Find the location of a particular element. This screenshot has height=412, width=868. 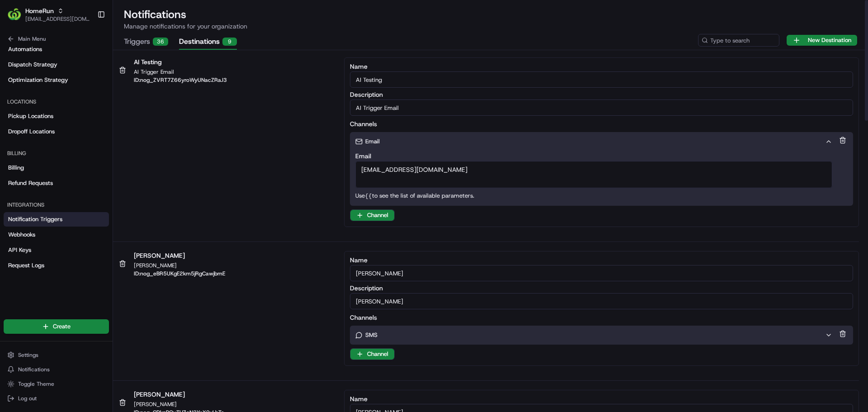

span: Optimization Strategy is located at coordinates (38, 80).